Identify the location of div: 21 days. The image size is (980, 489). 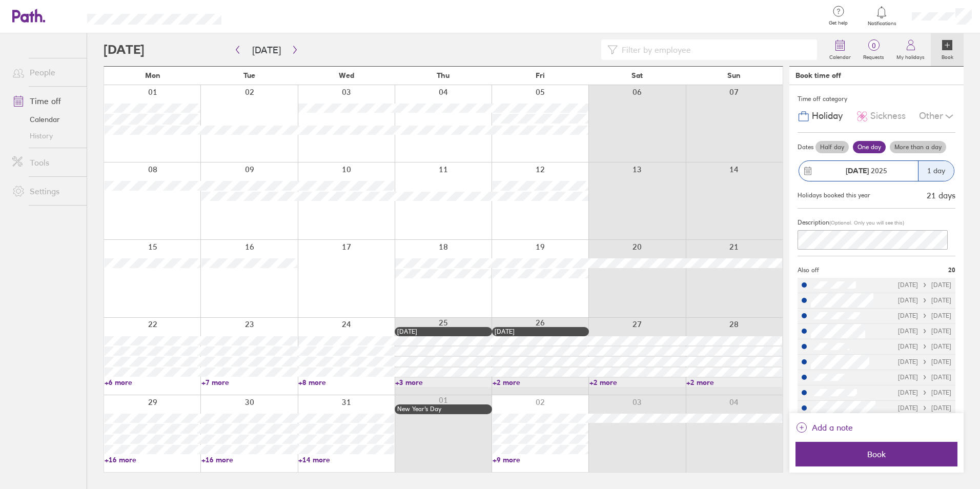
(941, 195).